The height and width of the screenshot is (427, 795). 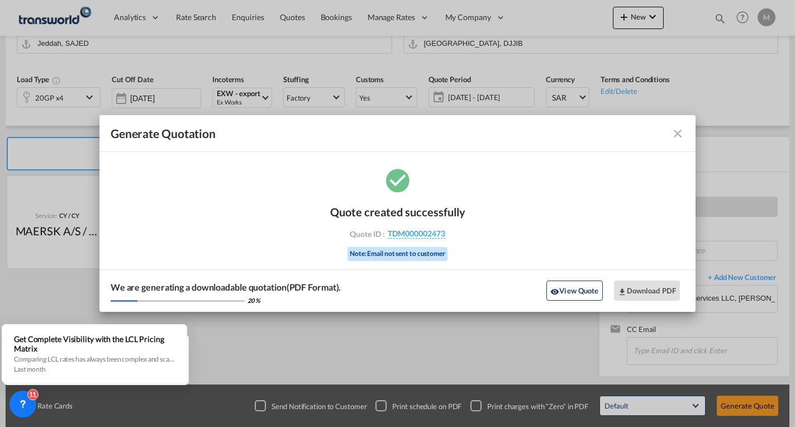 I want to click on div: Quote ID :, so click(x=398, y=233).